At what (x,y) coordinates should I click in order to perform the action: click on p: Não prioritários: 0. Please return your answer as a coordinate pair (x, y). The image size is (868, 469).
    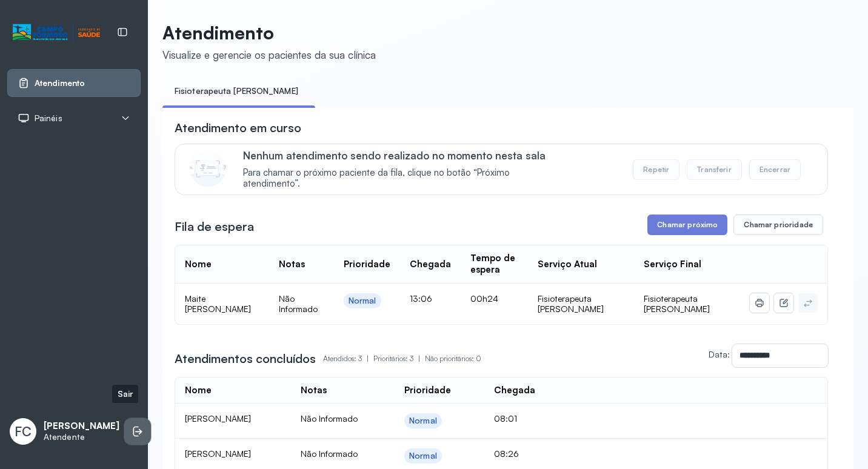
    Looking at the image, I should click on (453, 359).